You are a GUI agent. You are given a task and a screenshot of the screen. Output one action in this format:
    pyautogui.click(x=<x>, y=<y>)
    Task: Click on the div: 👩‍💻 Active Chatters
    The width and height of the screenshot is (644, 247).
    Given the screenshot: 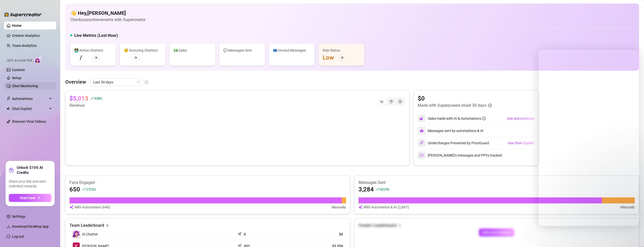 What is the action you would take?
    pyautogui.click(x=93, y=51)
    